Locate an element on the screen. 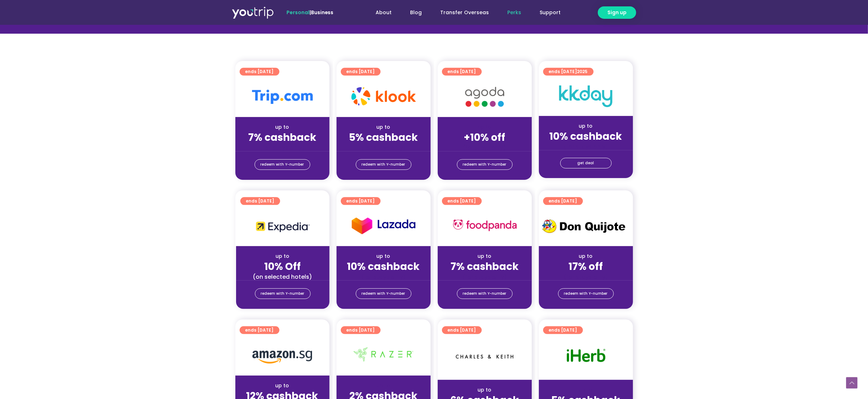  a: About is located at coordinates (384, 12).